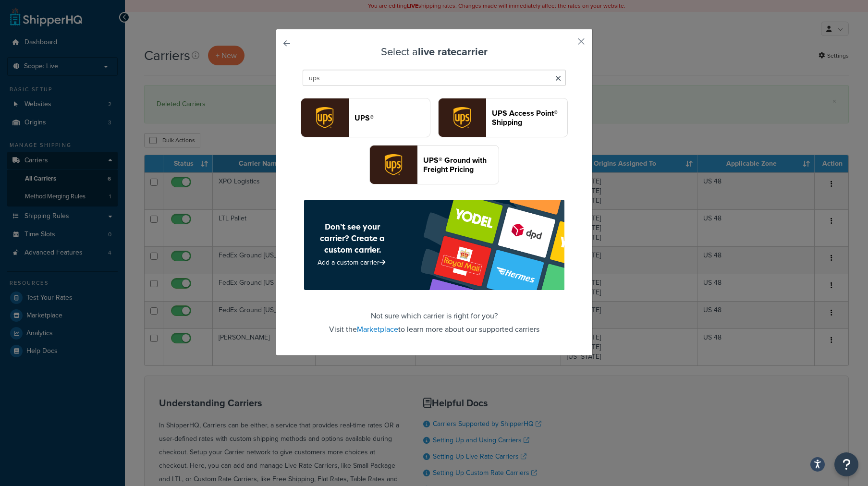 Image resolution: width=868 pixels, height=486 pixels. Describe the element at coordinates (377, 328) in the screenshot. I see `a: Marketplace` at that location.